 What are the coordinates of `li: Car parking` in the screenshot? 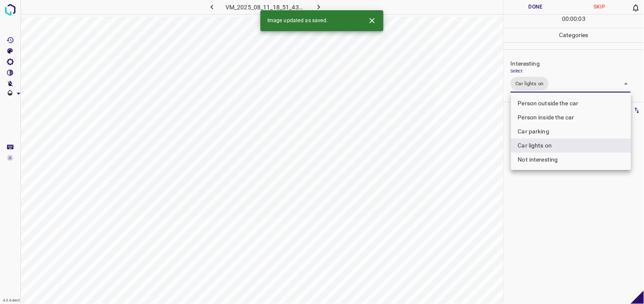 It's located at (571, 131).